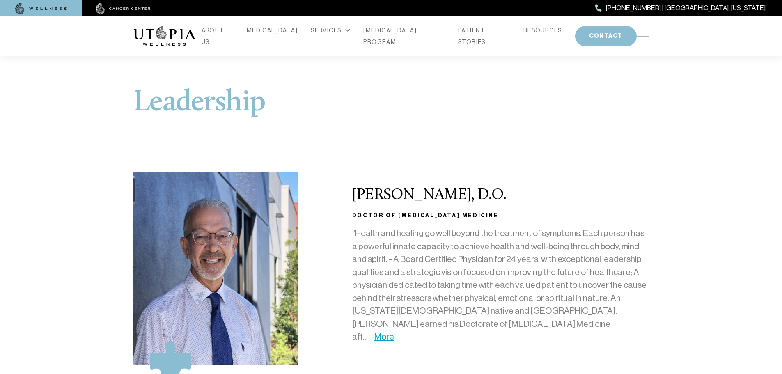 This screenshot has width=782, height=374. I want to click on h1: Leadership, so click(391, 103).